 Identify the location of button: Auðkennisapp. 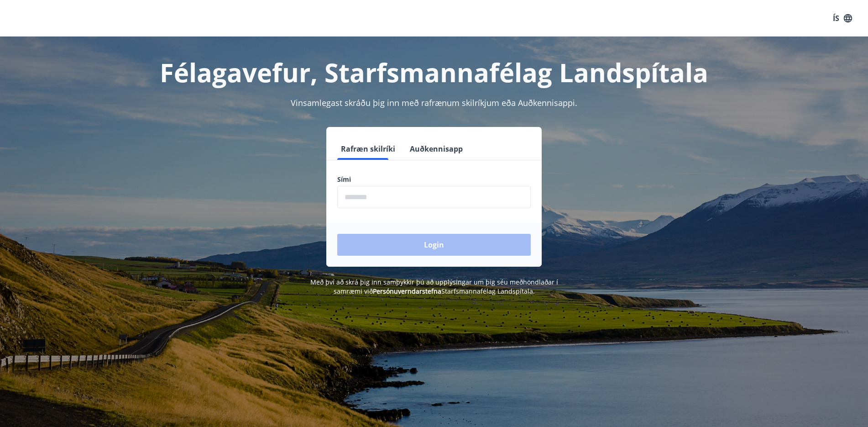
(436, 149).